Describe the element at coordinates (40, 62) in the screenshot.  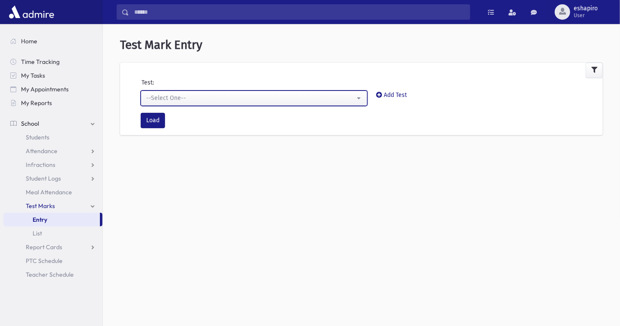
I see `span: Time Tracking` at that location.